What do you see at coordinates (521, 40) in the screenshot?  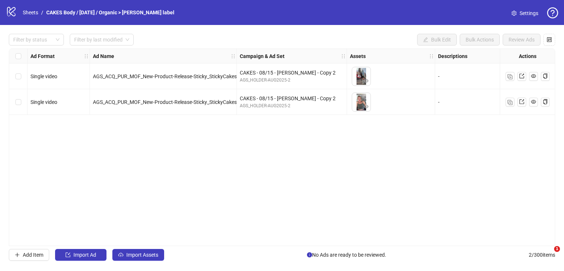 I see `button: Review Ads` at bounding box center [521, 40].